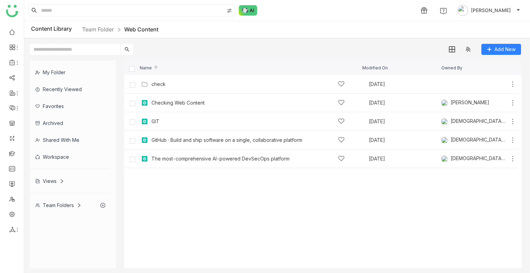 The height and width of the screenshot is (273, 530). I want to click on div: check, so click(158, 84).